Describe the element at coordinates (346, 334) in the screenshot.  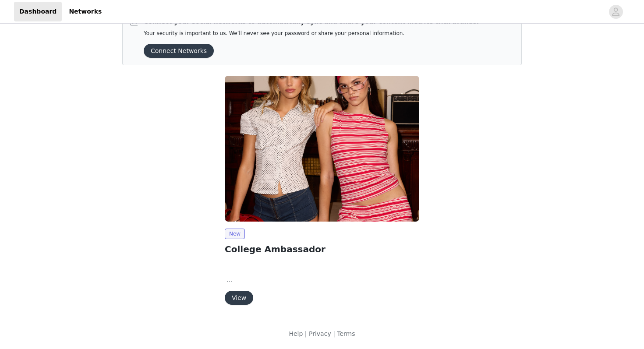
I see `a: Terms` at that location.